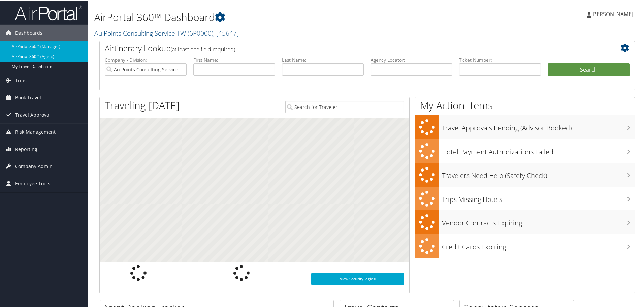 The width and height of the screenshot is (644, 307). I want to click on a: Travelers Need Help (Safety Check), so click(525, 174).